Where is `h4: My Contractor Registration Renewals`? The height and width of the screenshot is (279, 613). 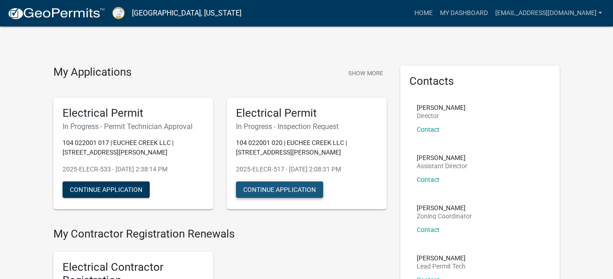 h4: My Contractor Registration Renewals is located at coordinates (220, 234).